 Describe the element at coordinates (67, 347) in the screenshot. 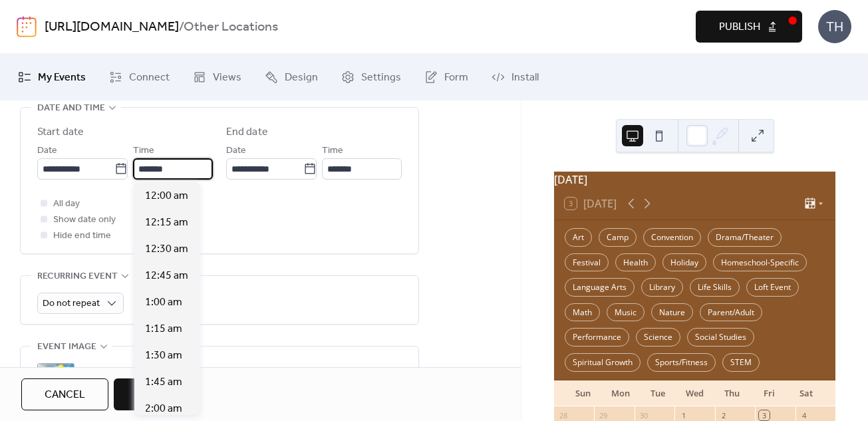

I see `span: Event image` at that location.